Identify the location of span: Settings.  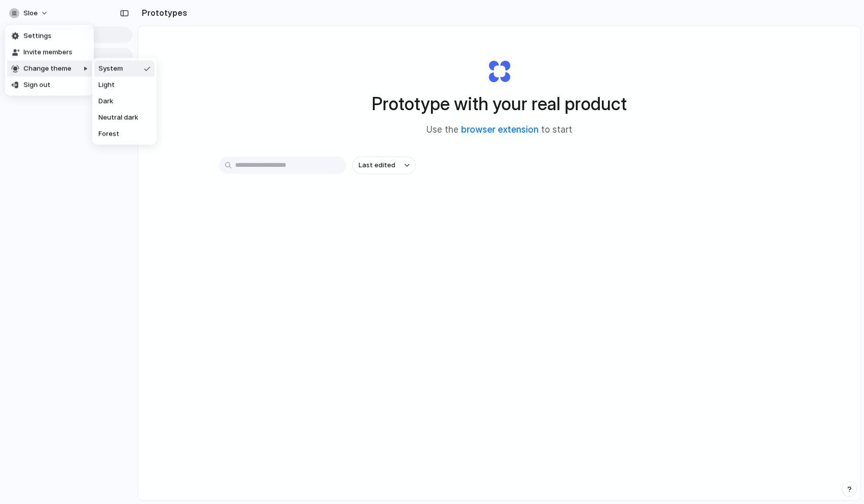
(37, 37).